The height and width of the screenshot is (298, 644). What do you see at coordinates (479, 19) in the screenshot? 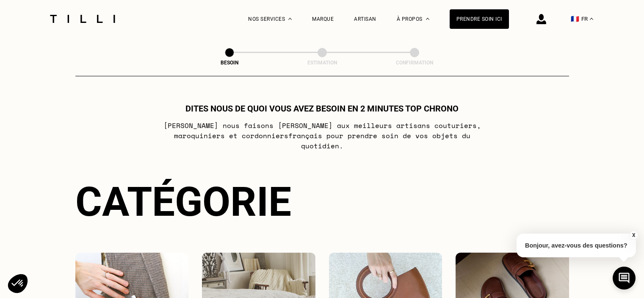
I see `div: Prendre soin ici` at bounding box center [479, 19].